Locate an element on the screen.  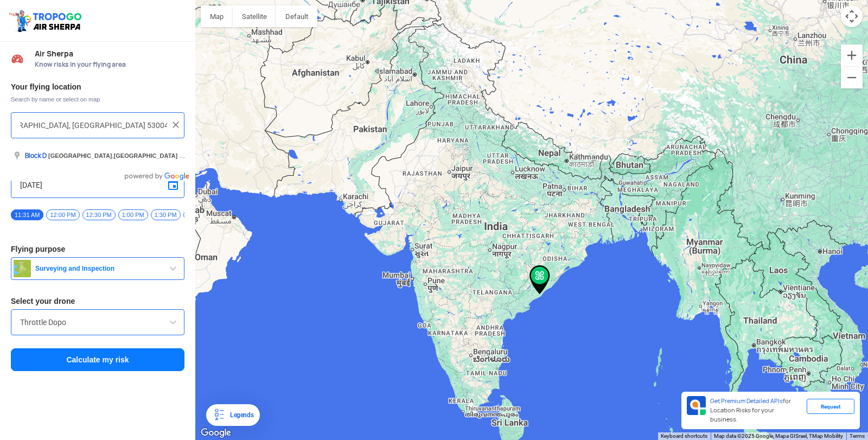
button: Zoom out is located at coordinates (852, 77).